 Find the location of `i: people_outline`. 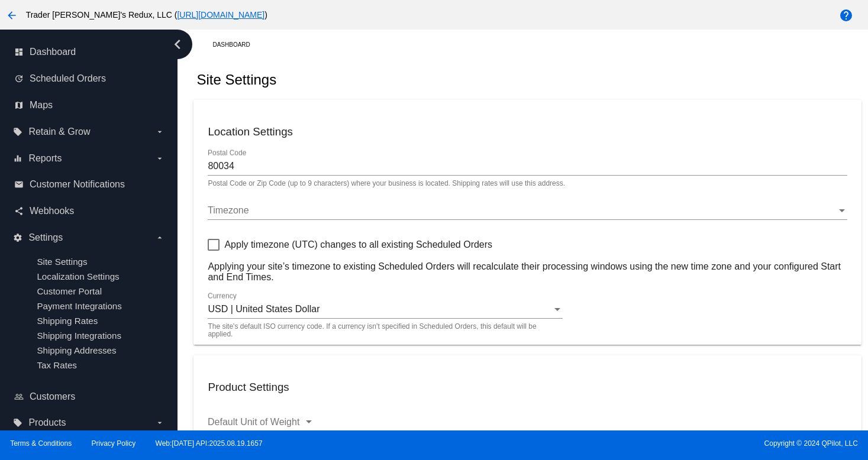

i: people_outline is located at coordinates (19, 397).